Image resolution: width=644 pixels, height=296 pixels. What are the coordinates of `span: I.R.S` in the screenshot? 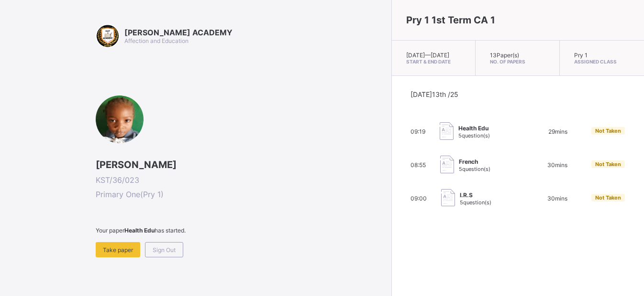 It's located at (475, 195).